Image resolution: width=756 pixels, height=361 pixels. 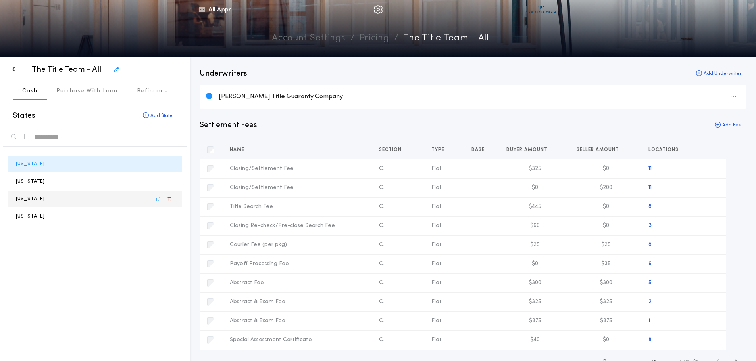 What do you see at coordinates (718, 74) in the screenshot?
I see `button: Add Underwriter` at bounding box center [718, 74].